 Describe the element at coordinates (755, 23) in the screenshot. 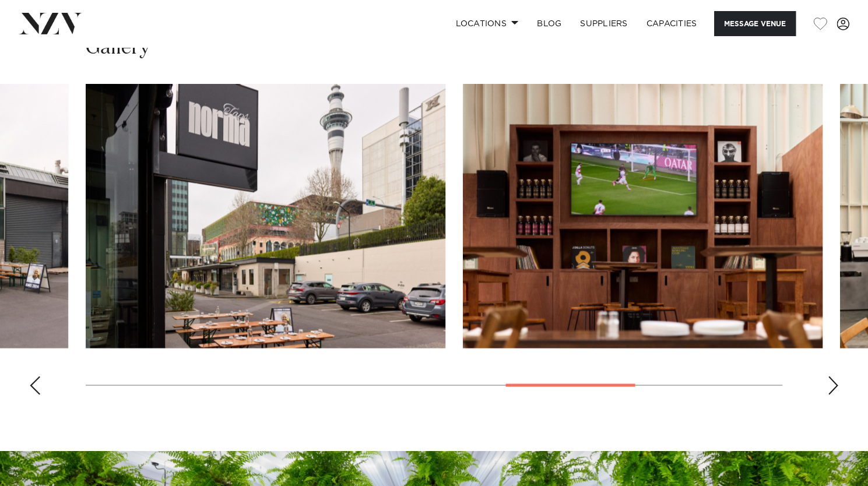

I see `button: Message Venue` at that location.